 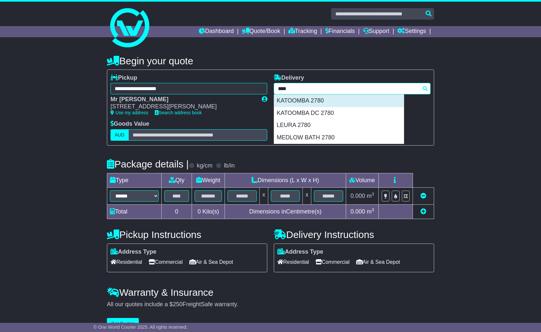 What do you see at coordinates (208, 180) in the screenshot?
I see `td: Weight` at bounding box center [208, 180].